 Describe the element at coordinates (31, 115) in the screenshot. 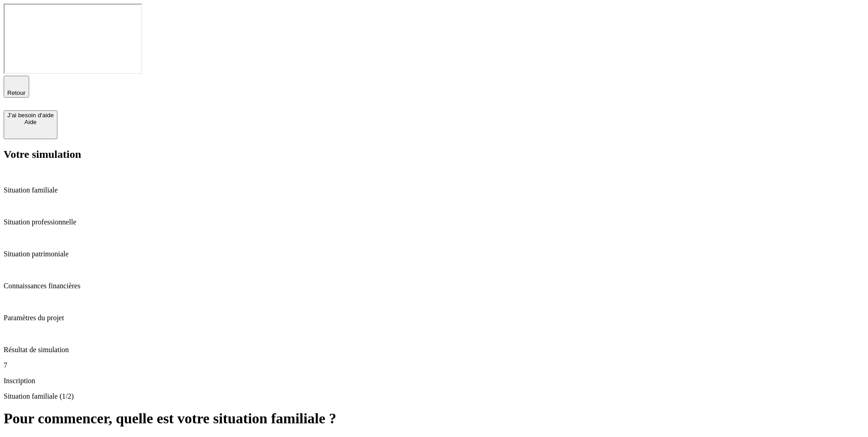

I see `div: J’ai besoin d'aide` at that location.